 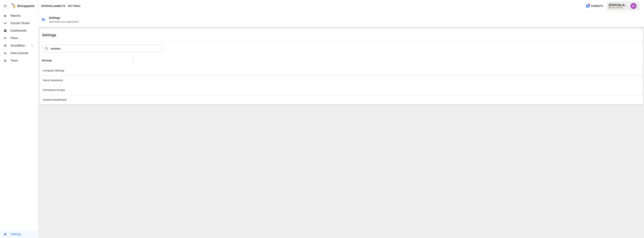 What do you see at coordinates (19, 46) in the screenshot?
I see `span: SmartModel` at bounding box center [19, 46].